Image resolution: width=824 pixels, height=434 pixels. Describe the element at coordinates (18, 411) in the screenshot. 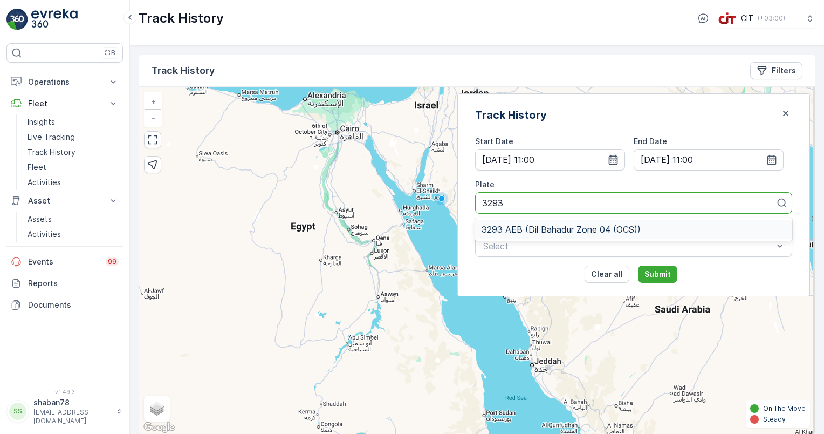

I see `div: SS` at that location.